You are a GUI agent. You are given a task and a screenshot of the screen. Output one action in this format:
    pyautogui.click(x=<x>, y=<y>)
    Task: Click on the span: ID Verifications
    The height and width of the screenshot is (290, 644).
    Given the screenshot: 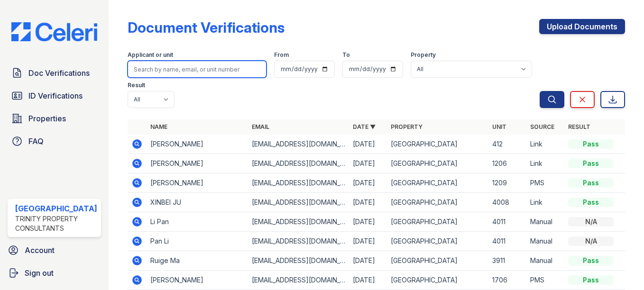 What is the action you would take?
    pyautogui.click(x=55, y=96)
    